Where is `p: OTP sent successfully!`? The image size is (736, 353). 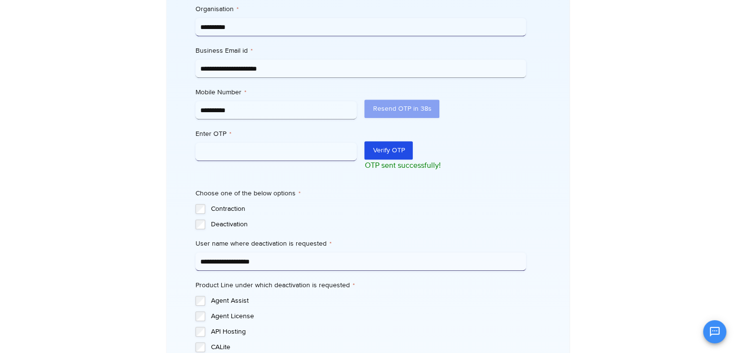
p: OTP sent successfully! is located at coordinates (445, 165).